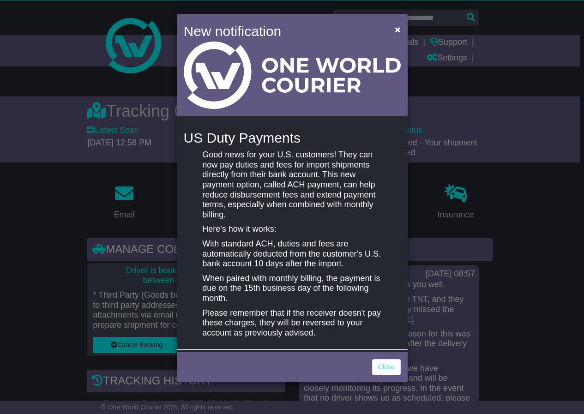 This screenshot has width=584, height=414. Describe the element at coordinates (292, 138) in the screenshot. I see `h4: US Duty Payments` at that location.